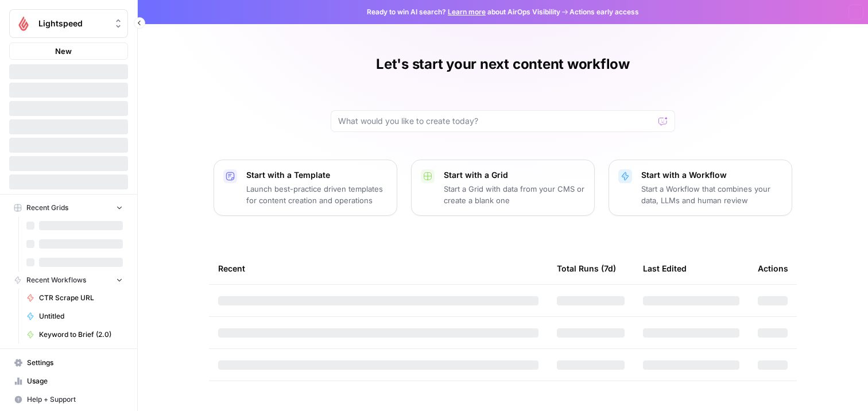 The height and width of the screenshot is (411, 868). I want to click on a: Learn more, so click(467, 12).